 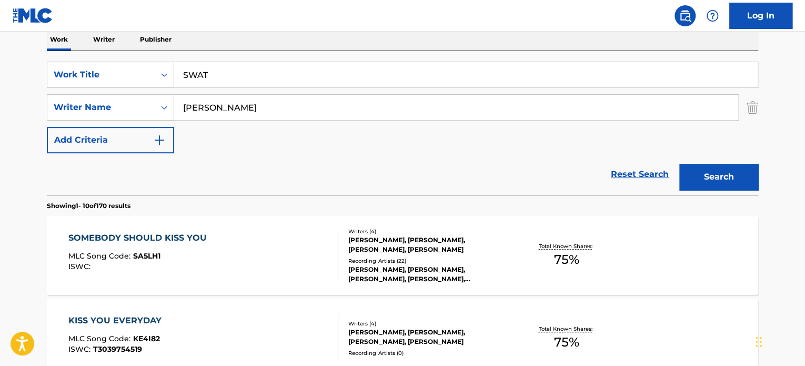 What do you see at coordinates (117, 349) in the screenshot?
I see `span: T3039754519` at bounding box center [117, 349].